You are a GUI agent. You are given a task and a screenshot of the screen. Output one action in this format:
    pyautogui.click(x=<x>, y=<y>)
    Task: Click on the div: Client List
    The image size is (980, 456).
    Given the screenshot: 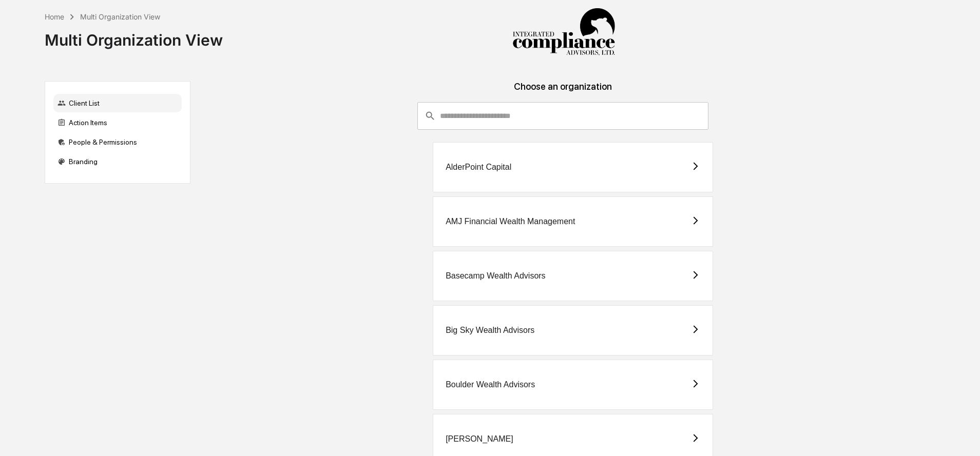 What is the action you would take?
    pyautogui.click(x=117, y=103)
    